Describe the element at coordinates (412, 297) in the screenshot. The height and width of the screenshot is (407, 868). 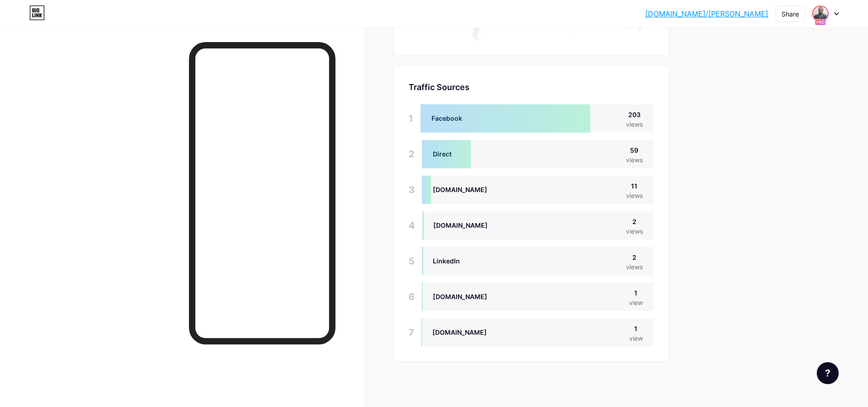
I see `div: 6` at that location.